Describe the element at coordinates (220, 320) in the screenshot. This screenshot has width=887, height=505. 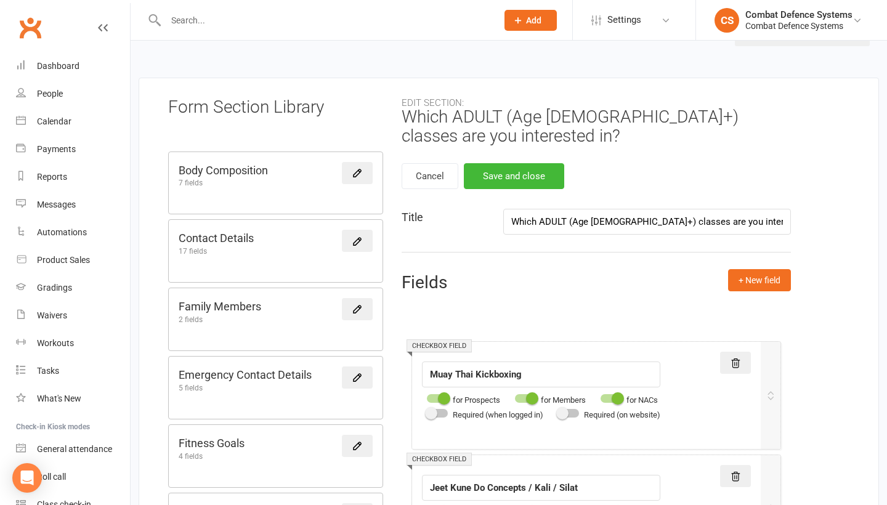
I see `div: 2 fields` at that location.